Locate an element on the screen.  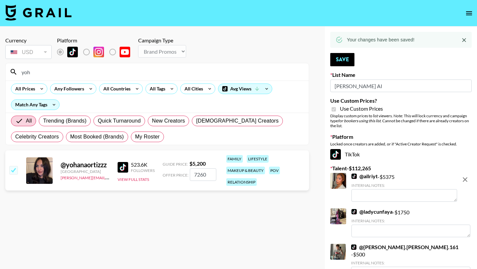
button: open drawer is located at coordinates (469, 13).